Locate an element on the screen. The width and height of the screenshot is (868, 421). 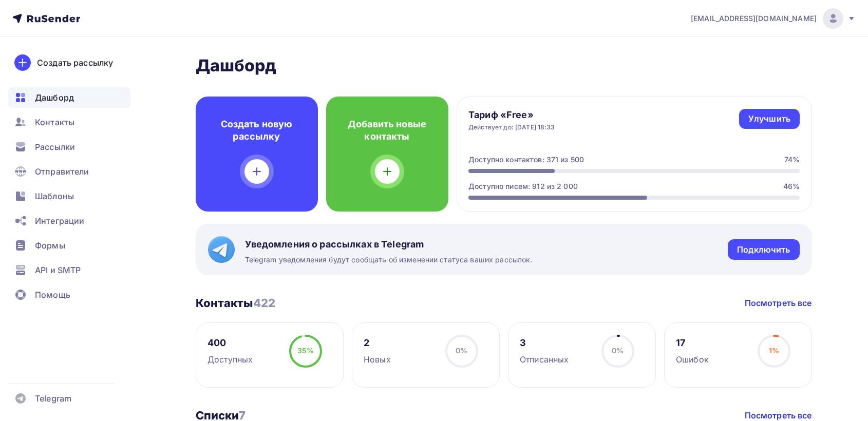
span: Отправители is located at coordinates (62, 172).